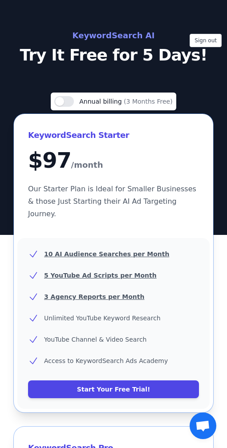 This screenshot has width=227, height=448. What do you see at coordinates (113, 135) in the screenshot?
I see `h3: KeywordSearch Starter` at bounding box center [113, 135].